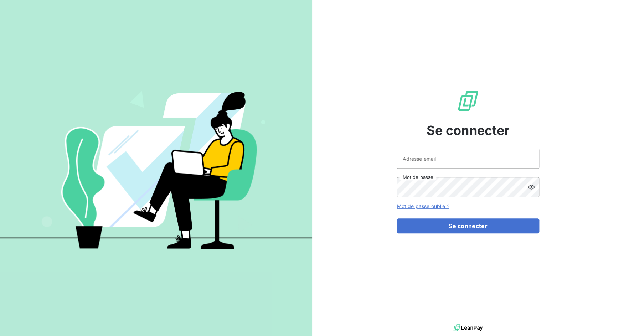 The image size is (624, 336). I want to click on img: Logo LeanPay, so click(468, 101).